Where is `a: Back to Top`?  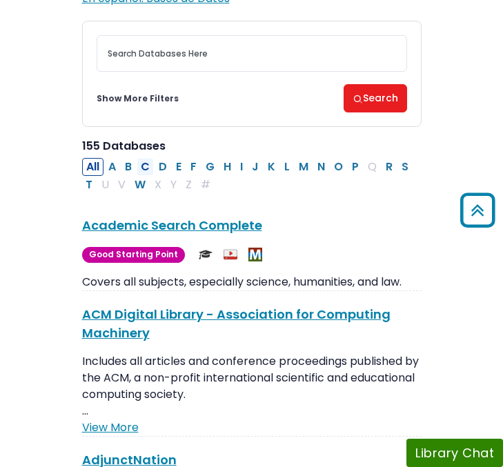
a: Back to Top is located at coordinates (477, 210).